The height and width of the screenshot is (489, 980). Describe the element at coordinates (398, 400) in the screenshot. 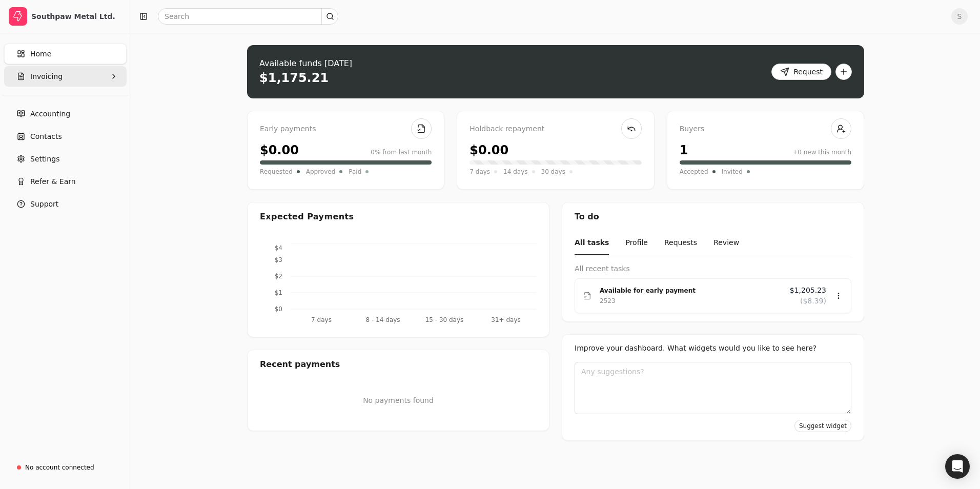

I see `p: No payments found` at that location.